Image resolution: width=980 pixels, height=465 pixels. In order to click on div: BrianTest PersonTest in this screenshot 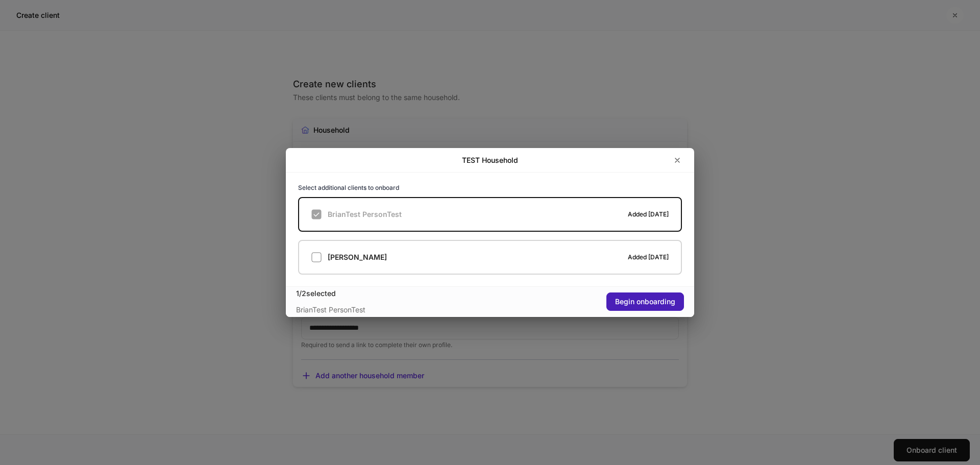, I will do `click(393, 307)`.